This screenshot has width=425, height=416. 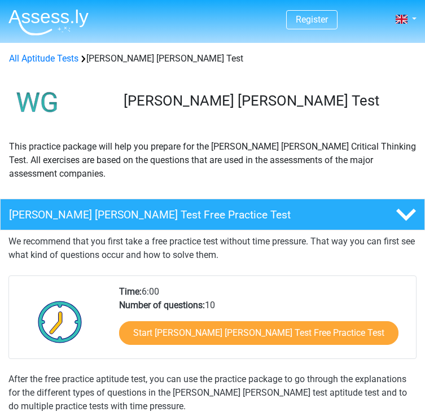 What do you see at coordinates (312, 19) in the screenshot?
I see `a: Register` at bounding box center [312, 19].